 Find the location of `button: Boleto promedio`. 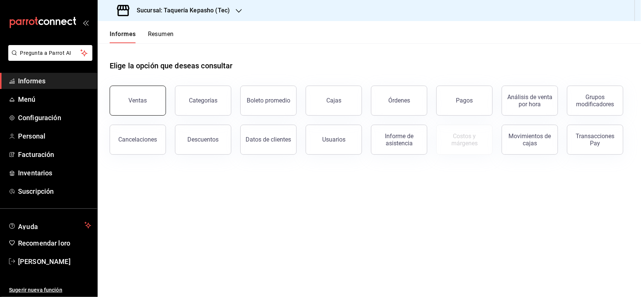

button: Boleto promedio is located at coordinates (269, 101).